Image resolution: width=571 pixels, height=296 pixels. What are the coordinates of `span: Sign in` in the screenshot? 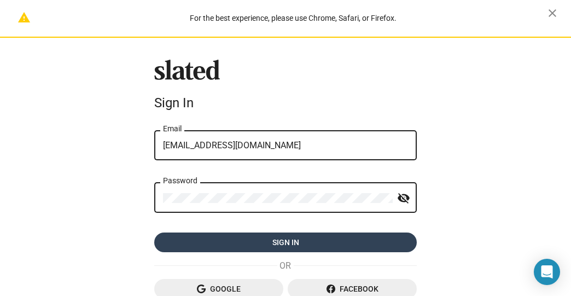 It's located at (285, 242).